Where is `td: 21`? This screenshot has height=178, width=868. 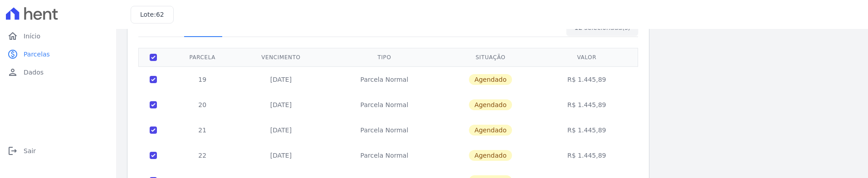 td: 21 is located at coordinates (203, 130).